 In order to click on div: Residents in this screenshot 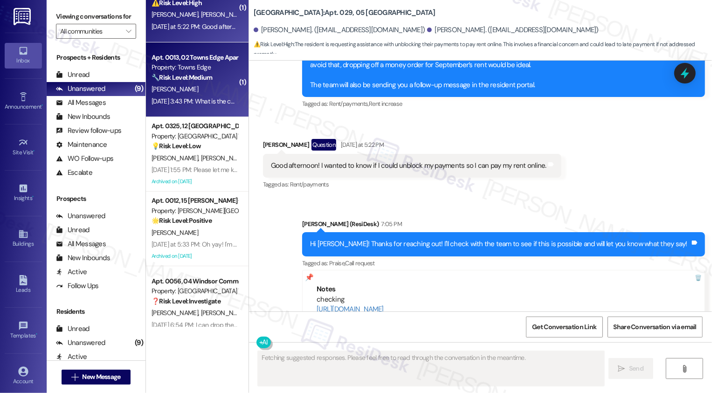, I will do `click(96, 312)`.